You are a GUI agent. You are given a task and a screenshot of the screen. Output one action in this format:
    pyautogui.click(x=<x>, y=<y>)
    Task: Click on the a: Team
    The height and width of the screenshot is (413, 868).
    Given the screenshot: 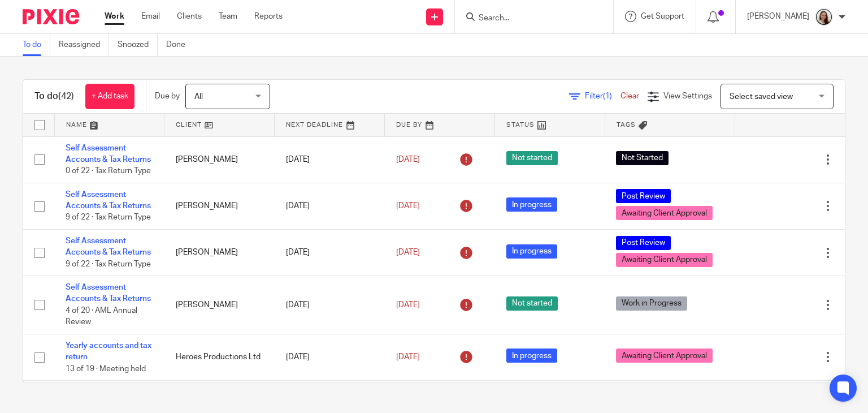 What is the action you would take?
    pyautogui.click(x=228, y=17)
    